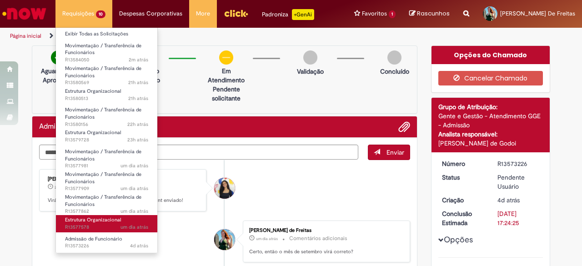 The height and width of the screenshot is (266, 582). What do you see at coordinates (106, 223) in the screenshot?
I see `a: Aberto R13577578 : Estrutura Organizacional` at bounding box center [106, 223].